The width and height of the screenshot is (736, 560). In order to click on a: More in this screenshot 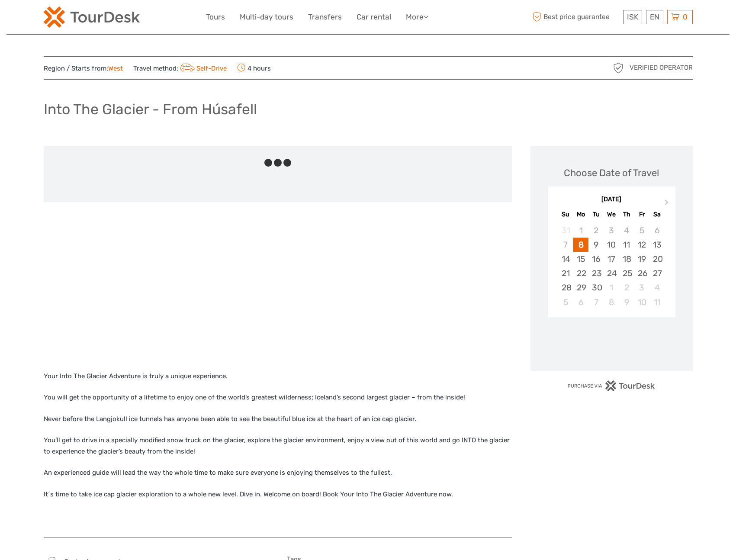, I will do `click(417, 17)`.